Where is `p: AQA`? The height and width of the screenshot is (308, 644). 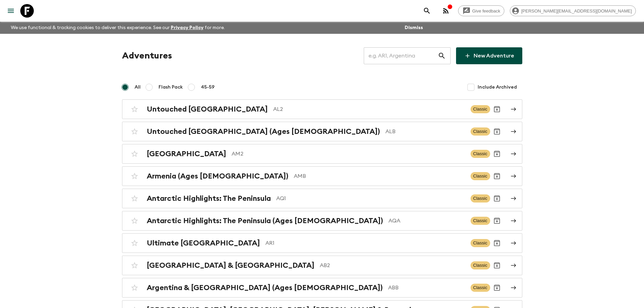 p: AQA is located at coordinates (427, 220).